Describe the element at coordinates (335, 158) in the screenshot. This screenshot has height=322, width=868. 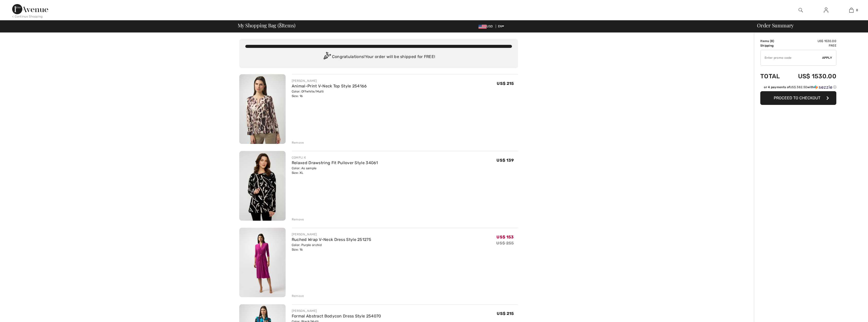
I see `div: COMPLI K` at that location.